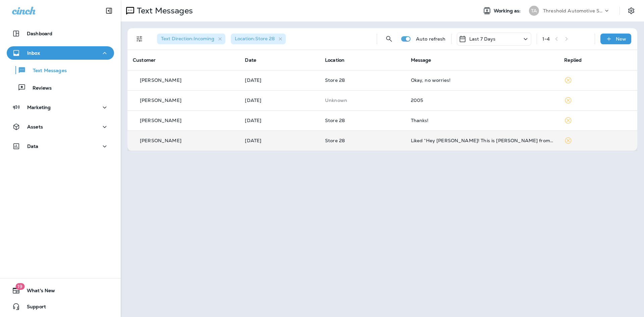  What do you see at coordinates (139, 39) in the screenshot?
I see `button: Filters` at bounding box center [139, 39].